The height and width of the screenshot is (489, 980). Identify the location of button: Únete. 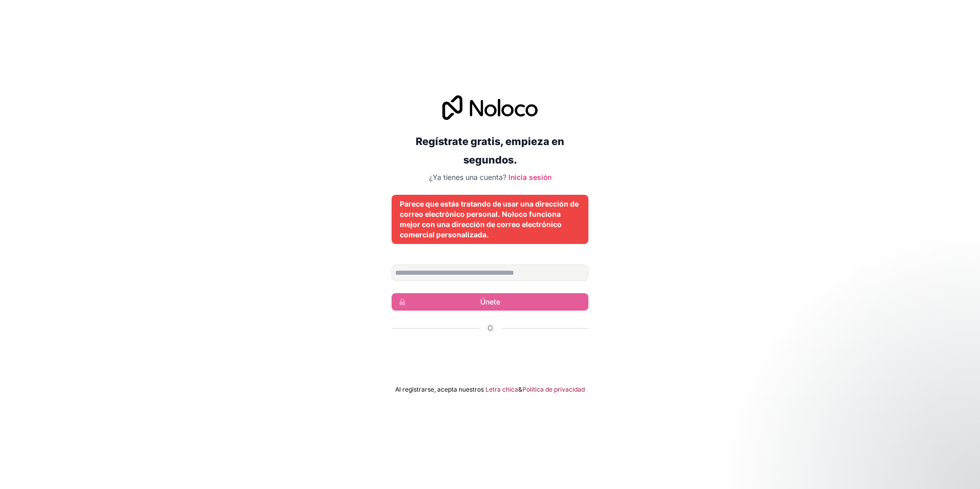
(490, 302).